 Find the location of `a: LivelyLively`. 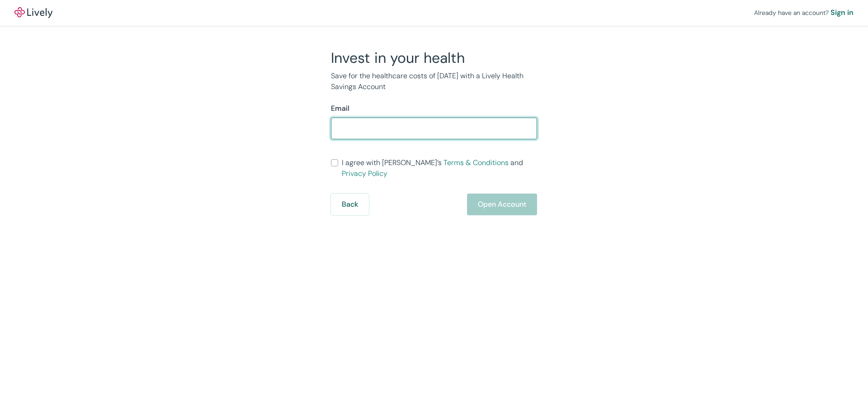

a: LivelyLively is located at coordinates (33, 13).